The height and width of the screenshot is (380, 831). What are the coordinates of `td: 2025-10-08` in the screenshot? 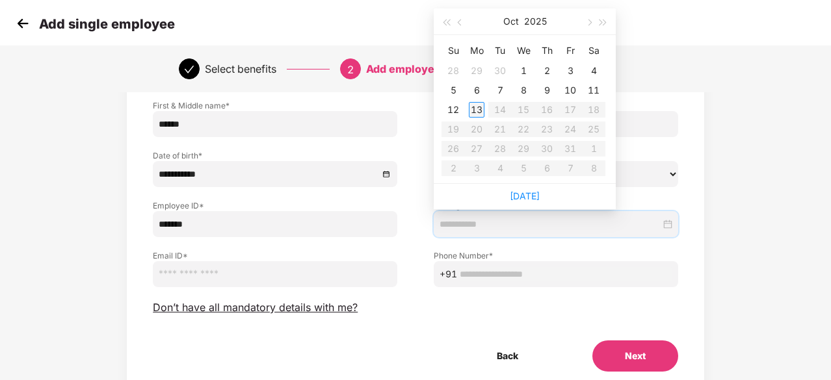 It's located at (523, 90).